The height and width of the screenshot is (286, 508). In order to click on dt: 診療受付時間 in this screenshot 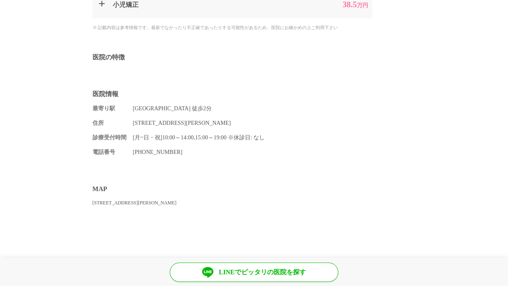, I will do `click(113, 137)`.